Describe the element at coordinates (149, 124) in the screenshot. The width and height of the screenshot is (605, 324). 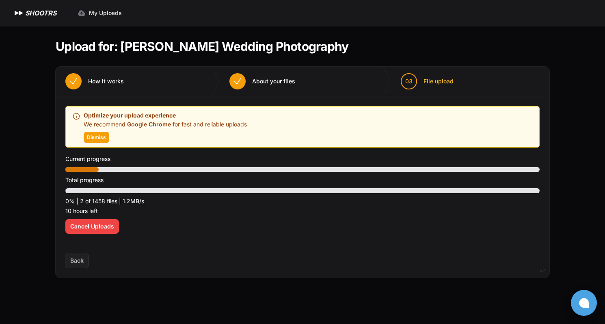
I see `a: Google Chrome` at that location.